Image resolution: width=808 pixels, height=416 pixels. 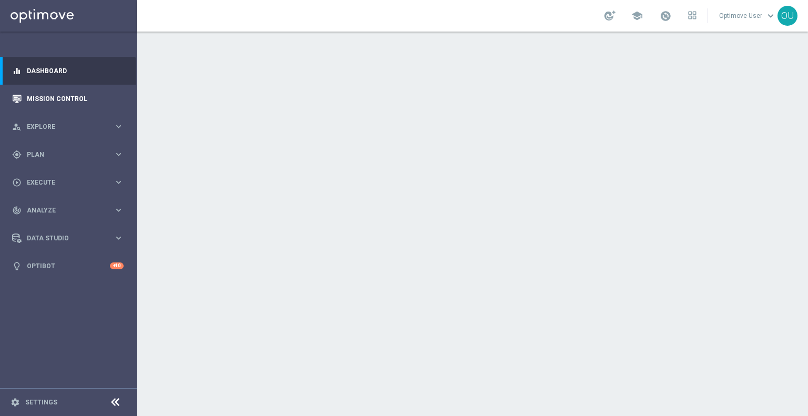 I want to click on span: Explore, so click(x=70, y=127).